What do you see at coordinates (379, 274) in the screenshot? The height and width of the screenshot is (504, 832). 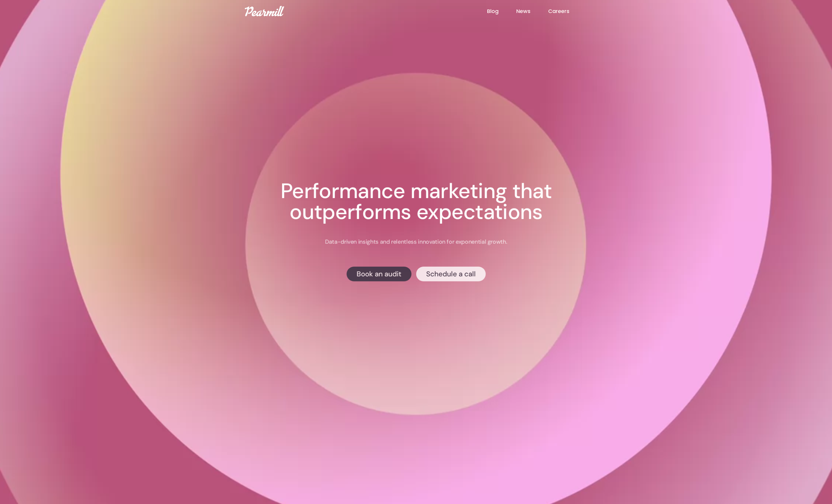 I see `a: Book an audit` at bounding box center [379, 274].